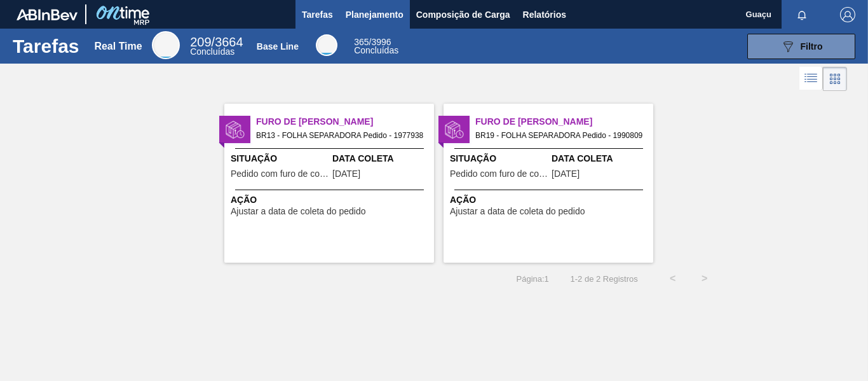 The width and height of the screenshot is (868, 381). What do you see at coordinates (200, 42) in the screenshot?
I see `span: 209` at bounding box center [200, 42].